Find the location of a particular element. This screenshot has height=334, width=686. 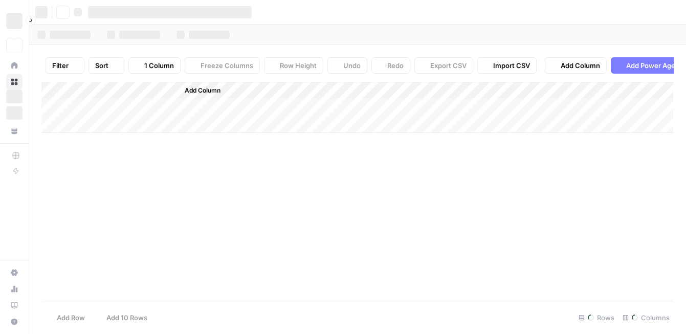

span: Add Power Agent is located at coordinates (654, 65).